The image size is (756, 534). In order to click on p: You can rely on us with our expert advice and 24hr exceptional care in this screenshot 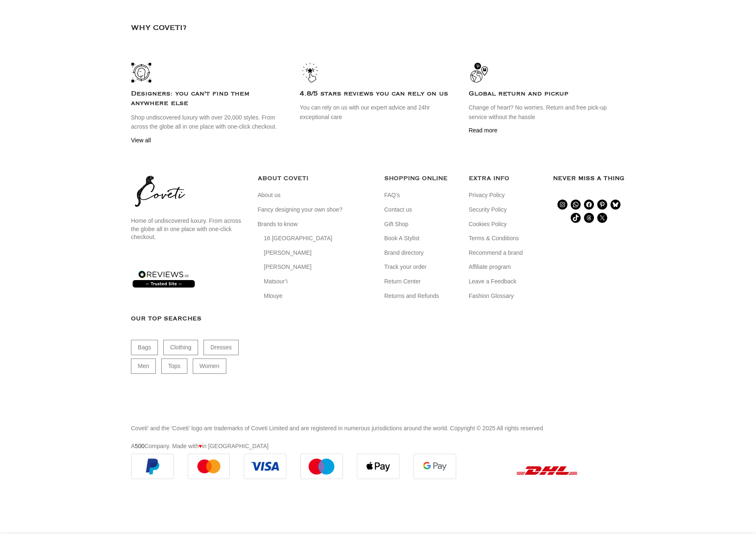, I will do `click(377, 112)`.